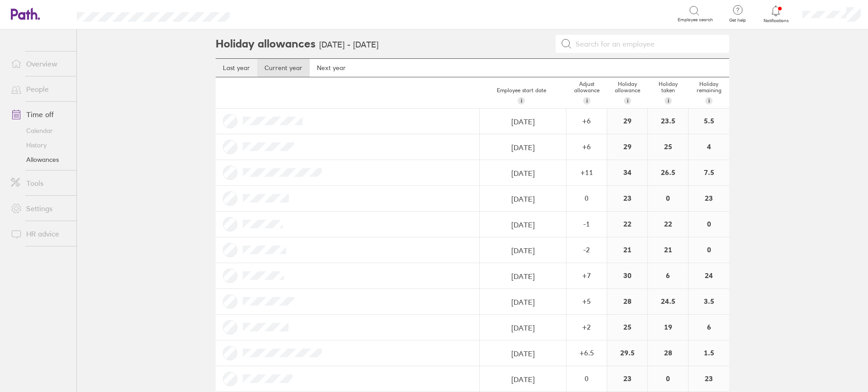 The image size is (868, 392). I want to click on div: Adjust allowance, so click(586, 93).